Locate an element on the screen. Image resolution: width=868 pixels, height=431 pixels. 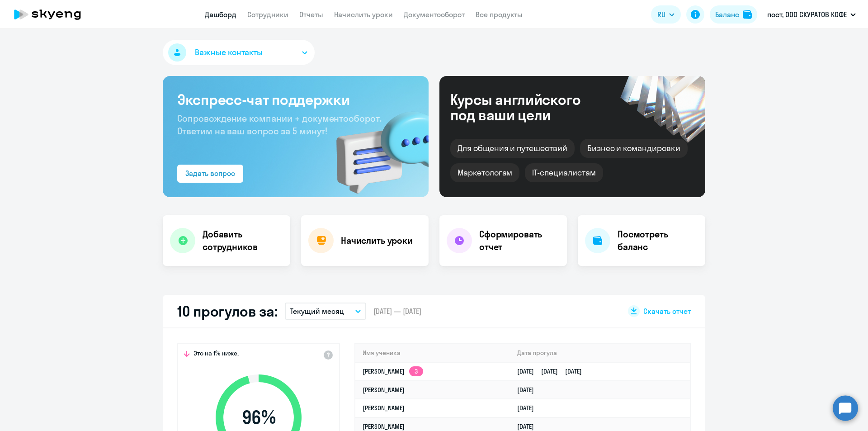
div: Курсы английского под ваши цели is located at coordinates (528, 107).